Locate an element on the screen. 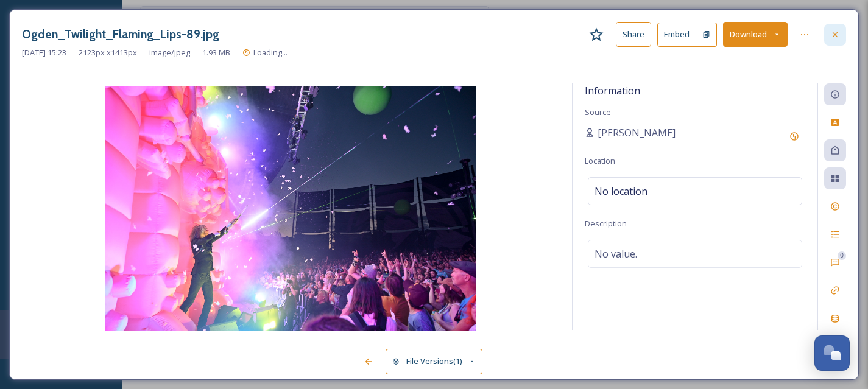  span: 1.93 MB is located at coordinates (216, 52).